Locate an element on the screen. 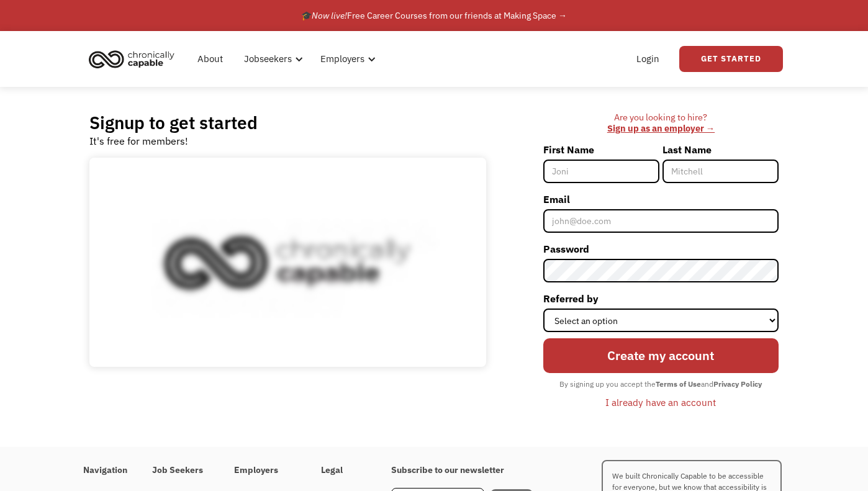 This screenshot has width=868, height=491. h4: Job Seekers is located at coordinates (181, 471).